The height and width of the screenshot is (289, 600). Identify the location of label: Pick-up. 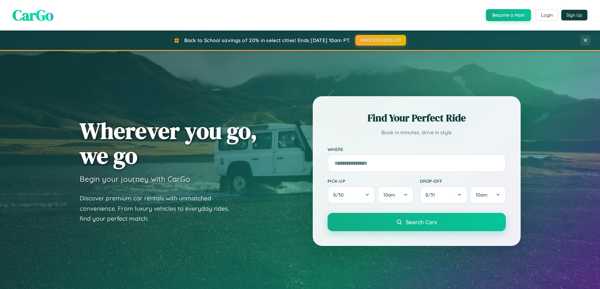
(370, 181).